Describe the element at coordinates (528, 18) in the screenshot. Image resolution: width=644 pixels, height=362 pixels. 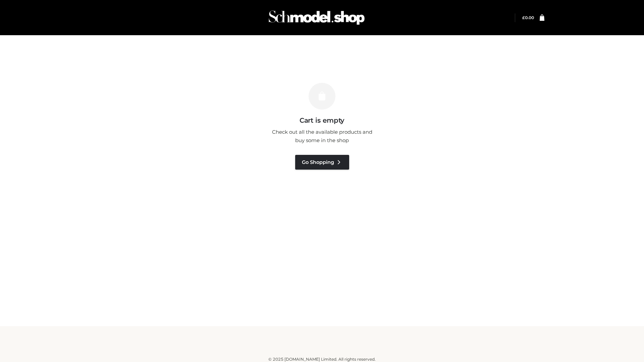
I see `a: £0.00` at that location.